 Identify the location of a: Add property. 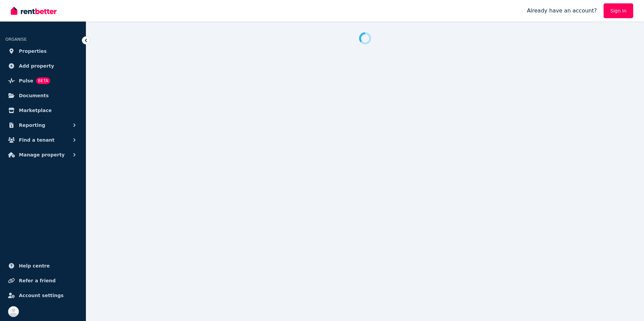
(43, 66).